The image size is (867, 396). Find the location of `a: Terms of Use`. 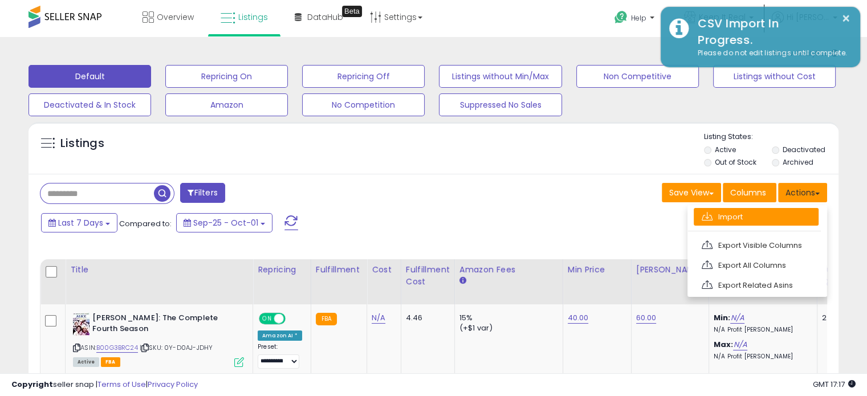

a: Terms of Use is located at coordinates (121, 384).